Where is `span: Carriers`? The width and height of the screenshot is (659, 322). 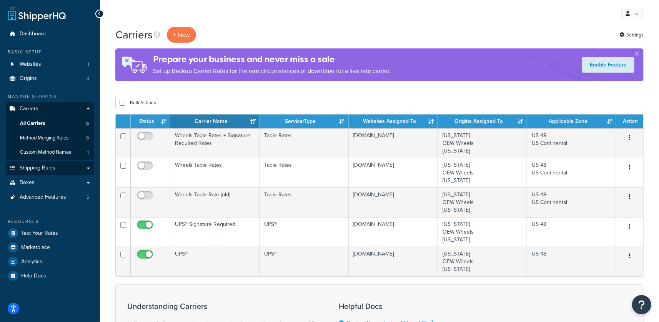
span: Carriers is located at coordinates (29, 109).